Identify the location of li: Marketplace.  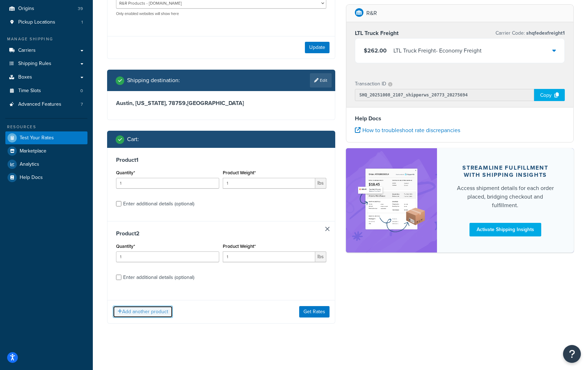
(47, 152).